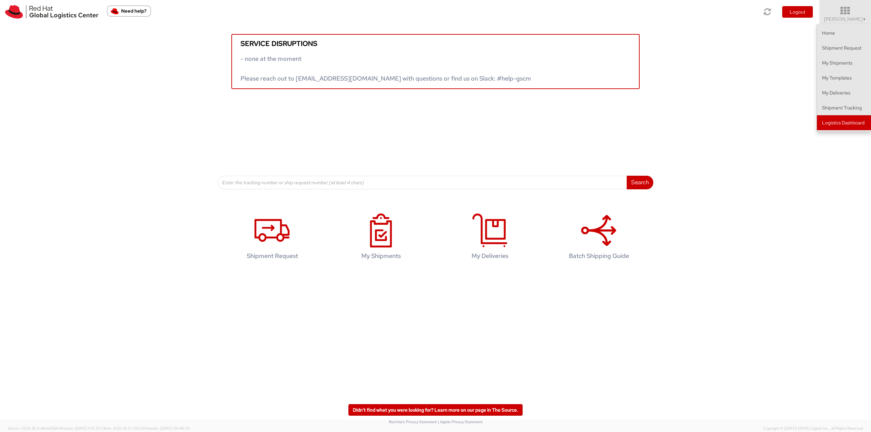 This screenshot has width=871, height=432. What do you see at coordinates (798, 12) in the screenshot?
I see `button: Logout` at bounding box center [798, 12].